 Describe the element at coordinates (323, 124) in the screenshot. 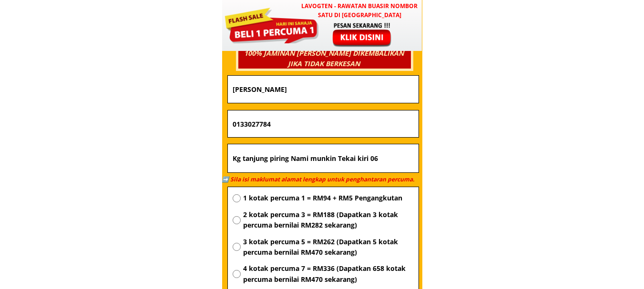

I see `input: Nombor Telefon Bimbit` at that location.